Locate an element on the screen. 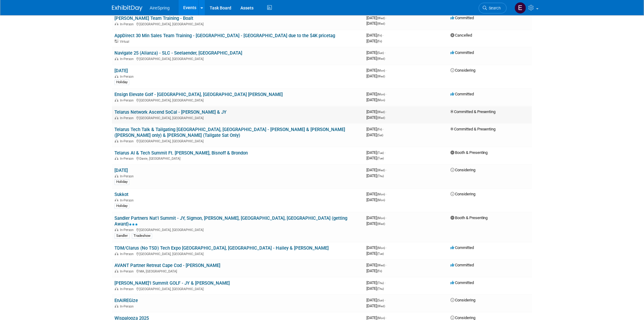 The image size is (644, 320). span: Virtual is located at coordinates (126, 42).